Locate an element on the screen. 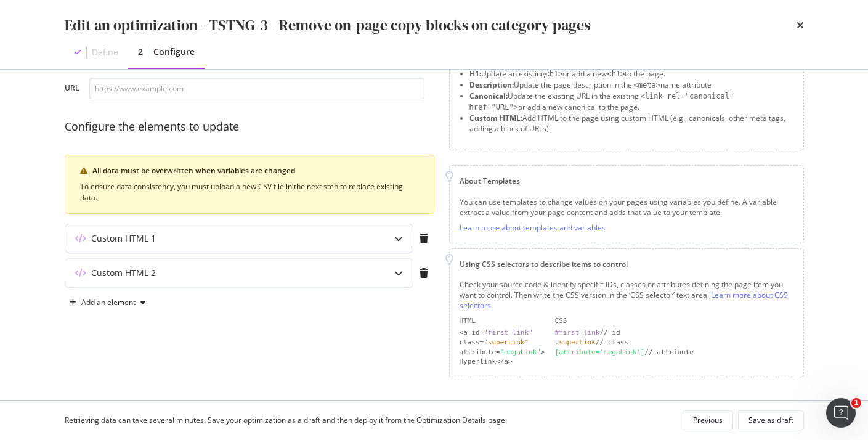 This screenshot has width=868, height=440. li: Add HTML to the page using custom HTML (e.g., canonicals, other meta tags, adding a block of URLs). is located at coordinates (631, 123).